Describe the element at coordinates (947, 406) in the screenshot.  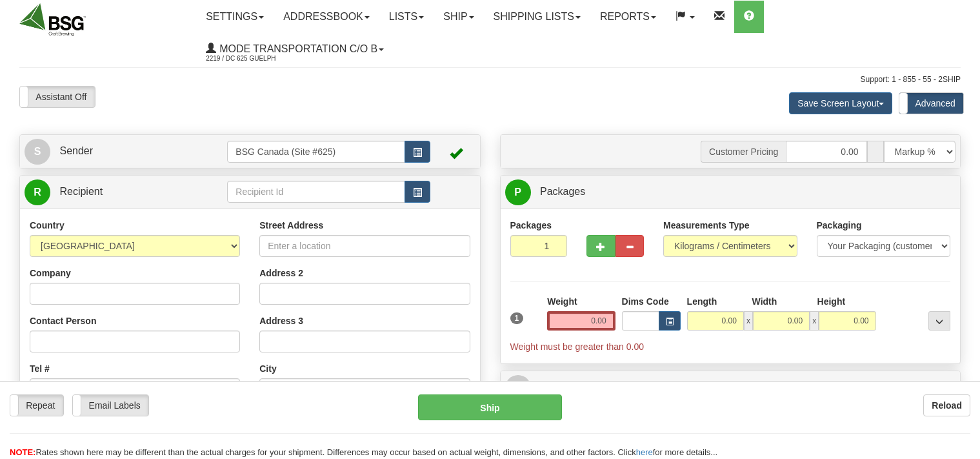
I see `b: Reload` at that location.